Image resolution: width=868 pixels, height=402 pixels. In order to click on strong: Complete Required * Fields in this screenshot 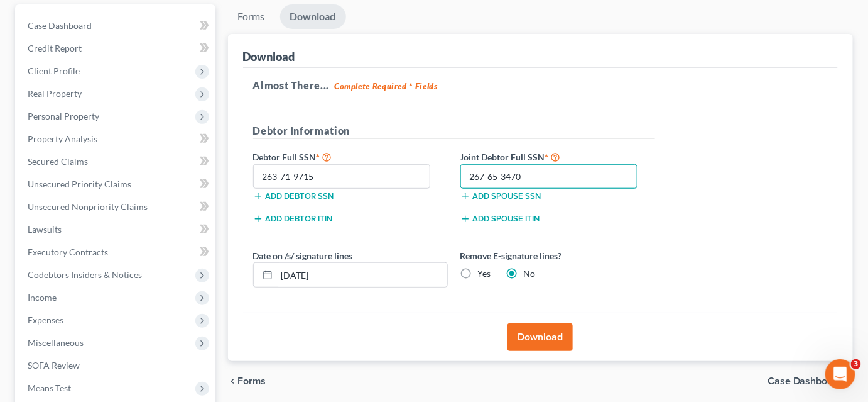, I will do `click(386, 86)`.